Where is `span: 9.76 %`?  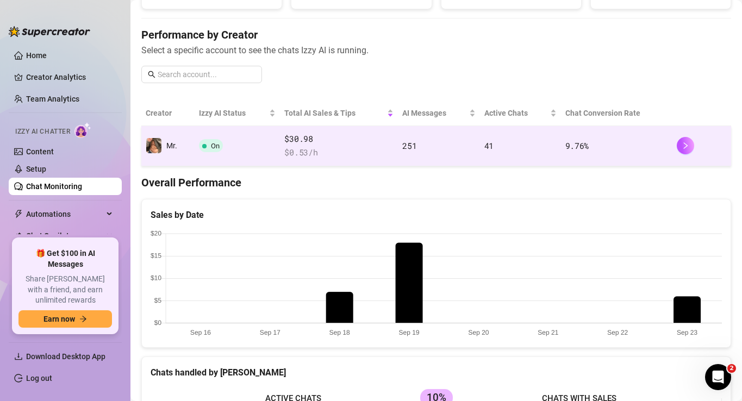
span: 9.76 % is located at coordinates (577, 146).